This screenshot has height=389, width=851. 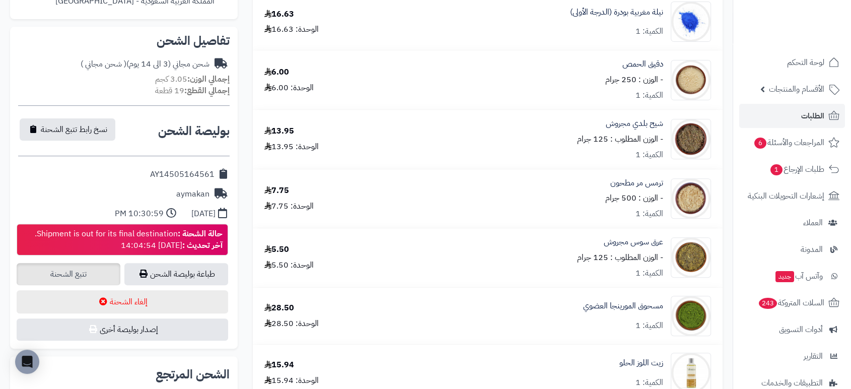 I want to click on span: العملاء, so click(x=813, y=223).